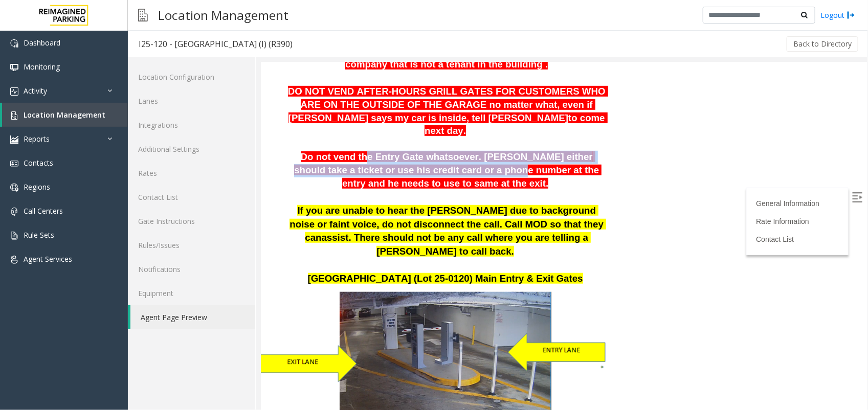 Image resolution: width=868 pixels, height=410 pixels. What do you see at coordinates (192, 77) in the screenshot?
I see `a: Location Configuration` at bounding box center [192, 77].